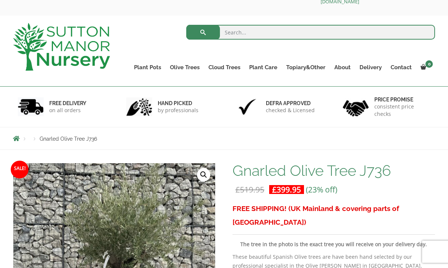 The height and width of the screenshot is (268, 448). I want to click on p: checked & Licensed, so click(291, 110).